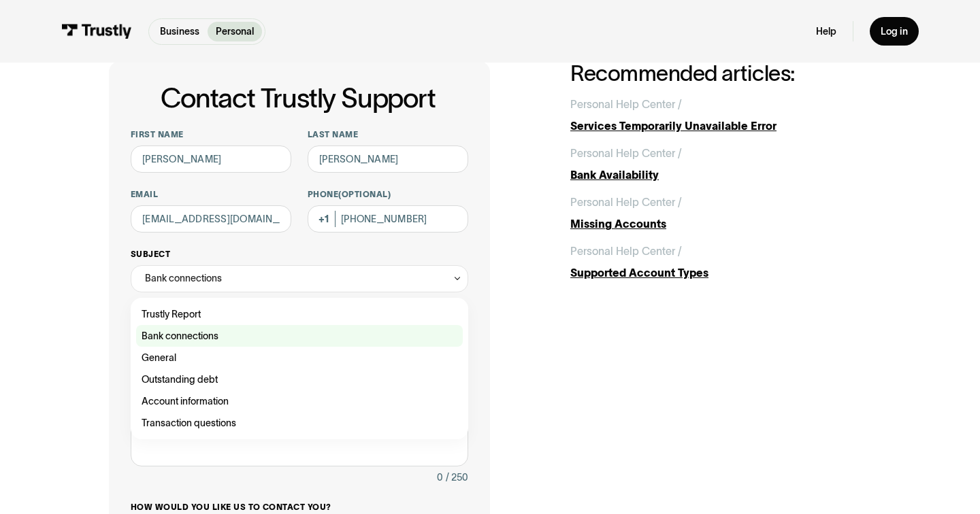 This screenshot has height=514, width=980. What do you see at coordinates (235, 32) in the screenshot?
I see `a: Personal` at bounding box center [235, 32].